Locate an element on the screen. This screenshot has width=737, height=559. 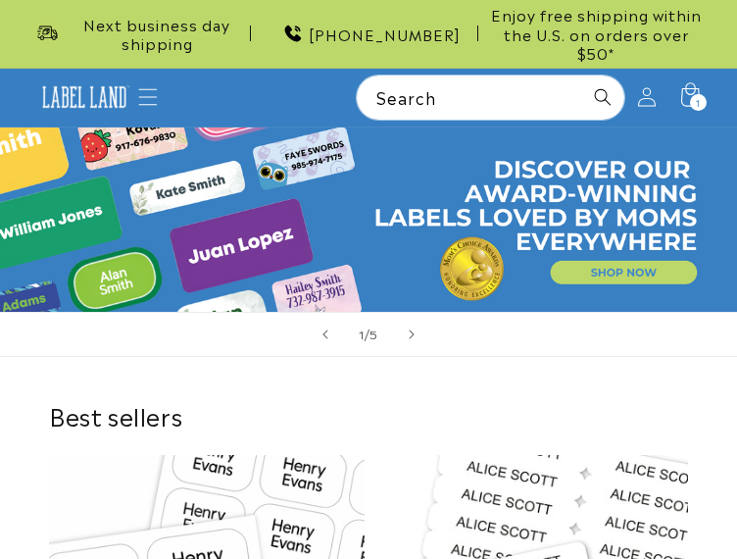
img: Label Land is located at coordinates (84, 97).